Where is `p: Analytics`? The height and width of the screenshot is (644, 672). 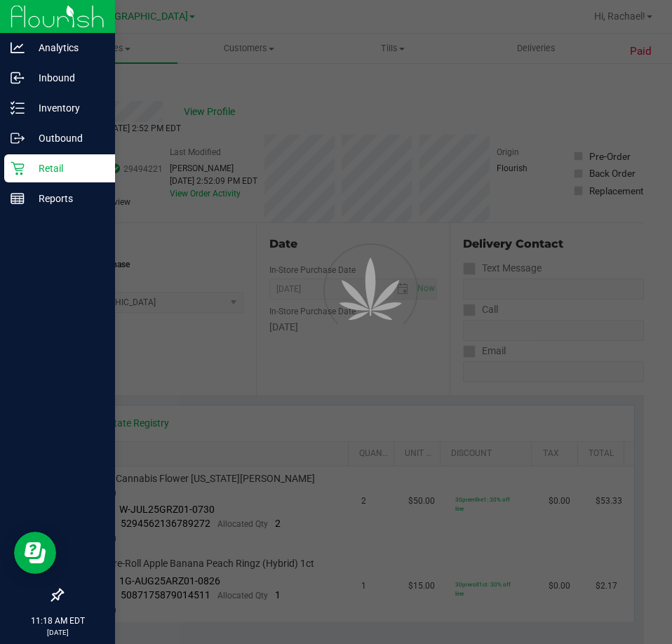
p: Analytics is located at coordinates (66, 48).